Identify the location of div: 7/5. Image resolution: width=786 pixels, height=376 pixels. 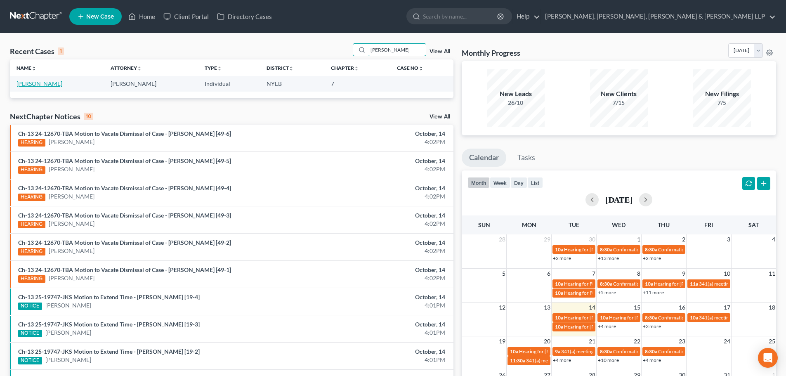
(722, 103).